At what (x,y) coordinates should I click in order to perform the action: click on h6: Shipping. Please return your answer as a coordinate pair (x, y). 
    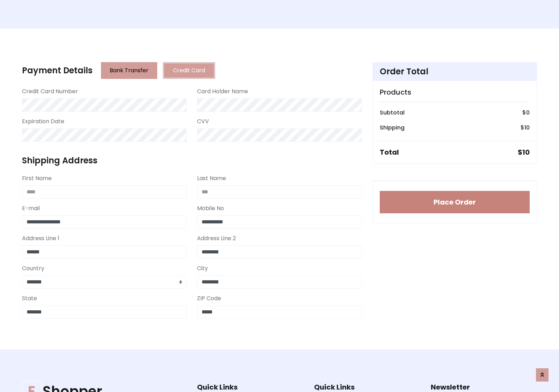
    Looking at the image, I should click on (392, 128).